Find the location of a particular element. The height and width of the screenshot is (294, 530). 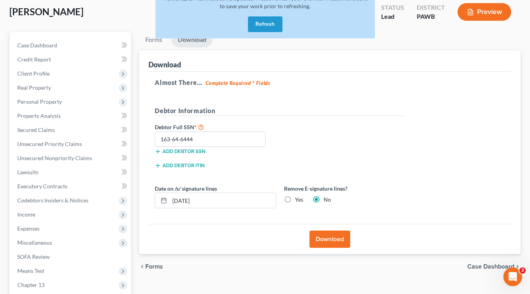

h5: Almost There... is located at coordinates (330, 83).